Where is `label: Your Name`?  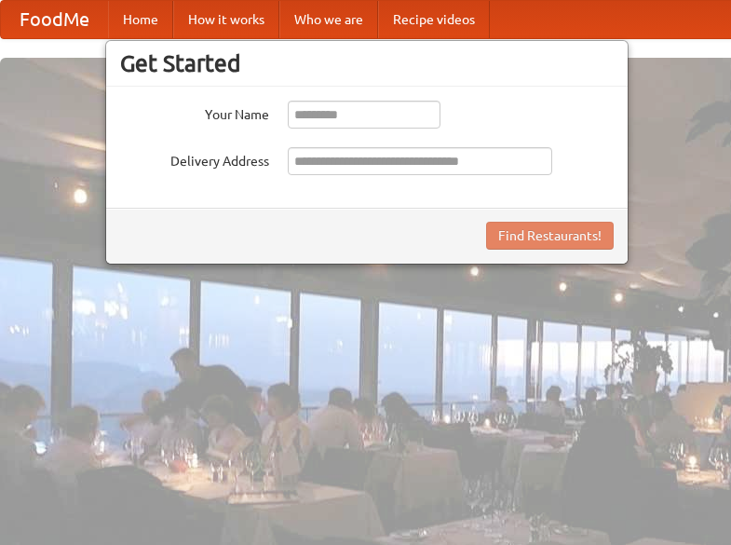 label: Your Name is located at coordinates (195, 112).